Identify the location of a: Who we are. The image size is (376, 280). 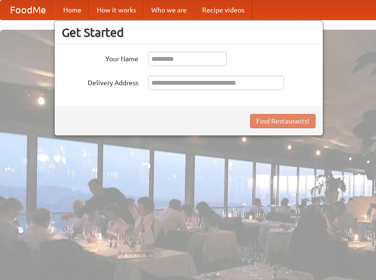
(169, 10).